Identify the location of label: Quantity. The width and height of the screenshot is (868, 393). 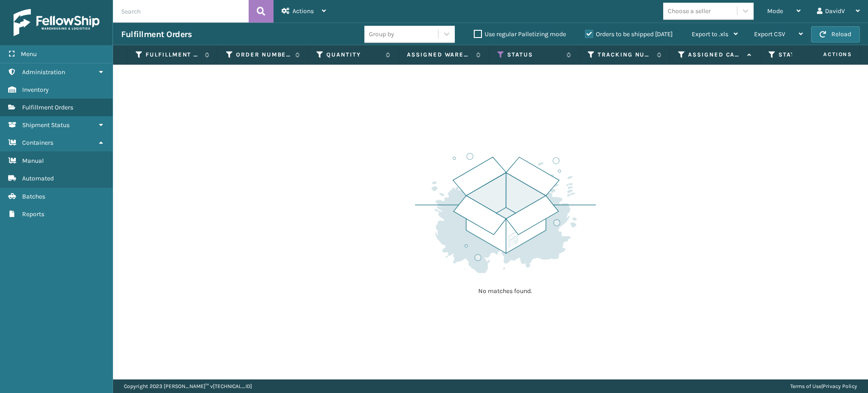
(353, 55).